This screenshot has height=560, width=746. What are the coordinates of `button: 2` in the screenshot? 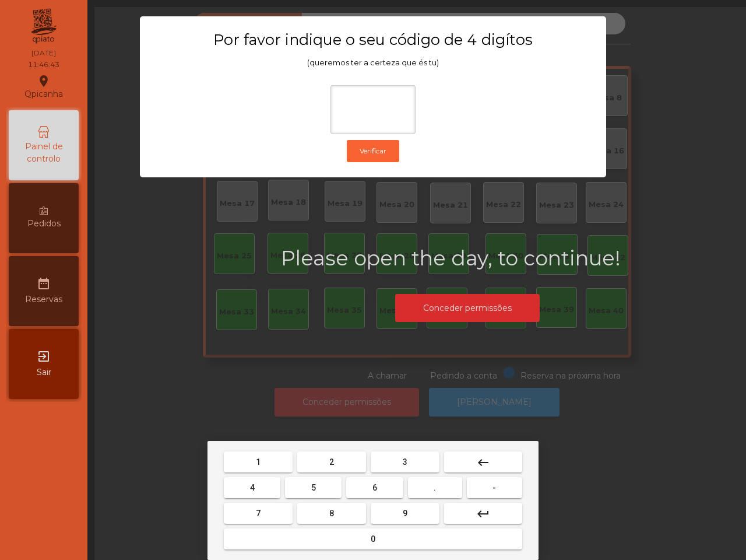 It's located at (332, 462).